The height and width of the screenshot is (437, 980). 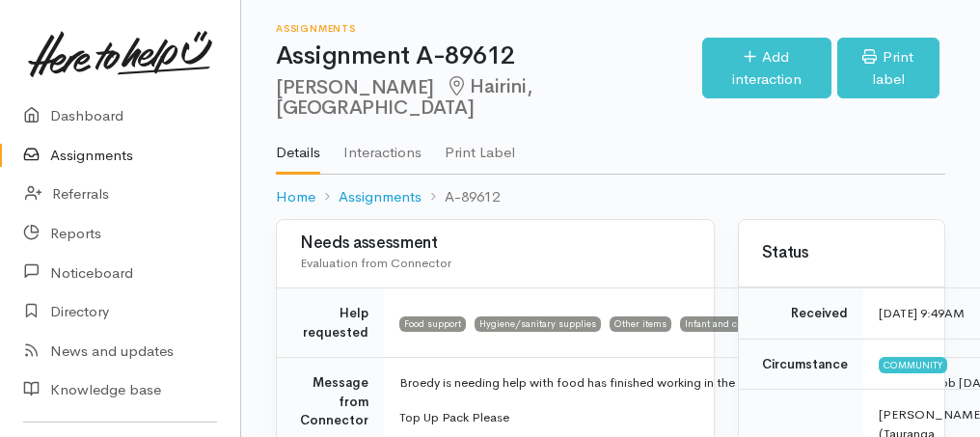 I want to click on h1: Assignment A-89612, so click(x=489, y=56).